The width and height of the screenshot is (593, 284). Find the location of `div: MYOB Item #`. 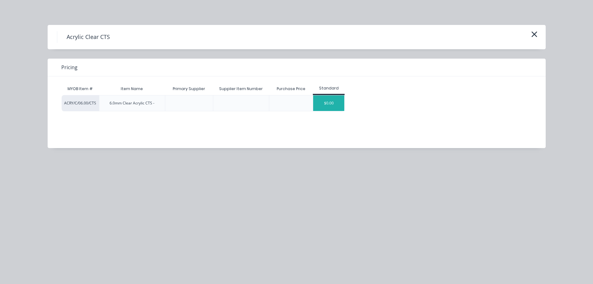

div: MYOB Item # is located at coordinates (80, 89).